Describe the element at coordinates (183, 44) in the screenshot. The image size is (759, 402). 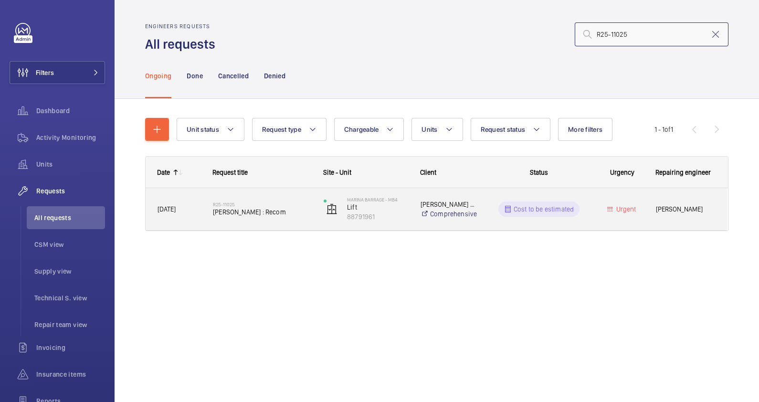
I see `h1: All requests` at that location.